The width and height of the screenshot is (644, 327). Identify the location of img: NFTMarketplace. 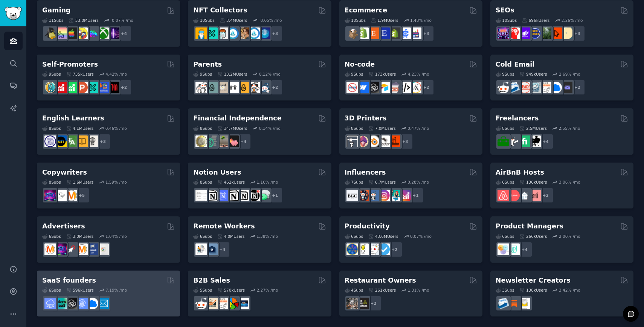
(212, 33).